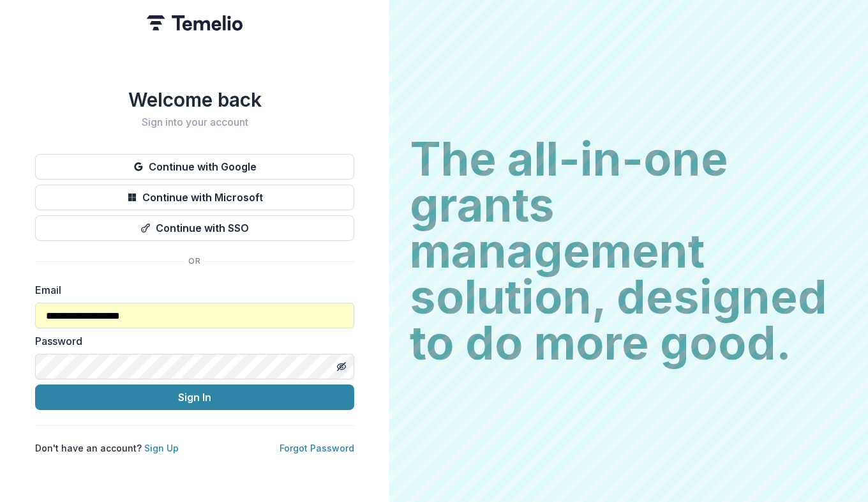 This screenshot has height=502, width=868. Describe the element at coordinates (194, 397) in the screenshot. I see `button: Sign In` at that location.